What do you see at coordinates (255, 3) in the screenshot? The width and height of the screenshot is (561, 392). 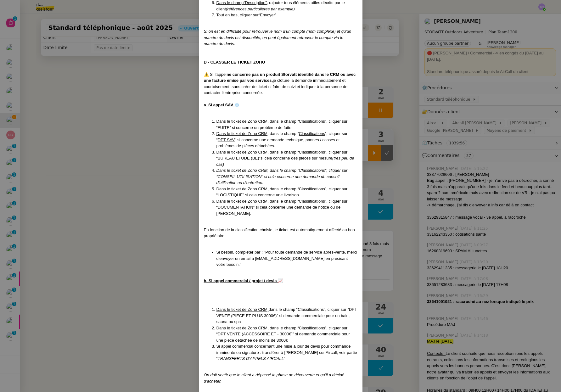 I see `u: “Description”` at bounding box center [255, 3].